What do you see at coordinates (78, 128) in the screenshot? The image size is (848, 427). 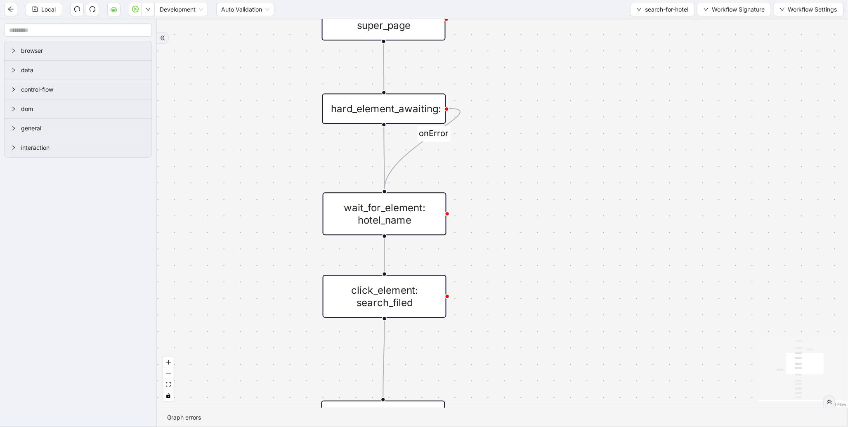 I see `div: general` at bounding box center [78, 128].